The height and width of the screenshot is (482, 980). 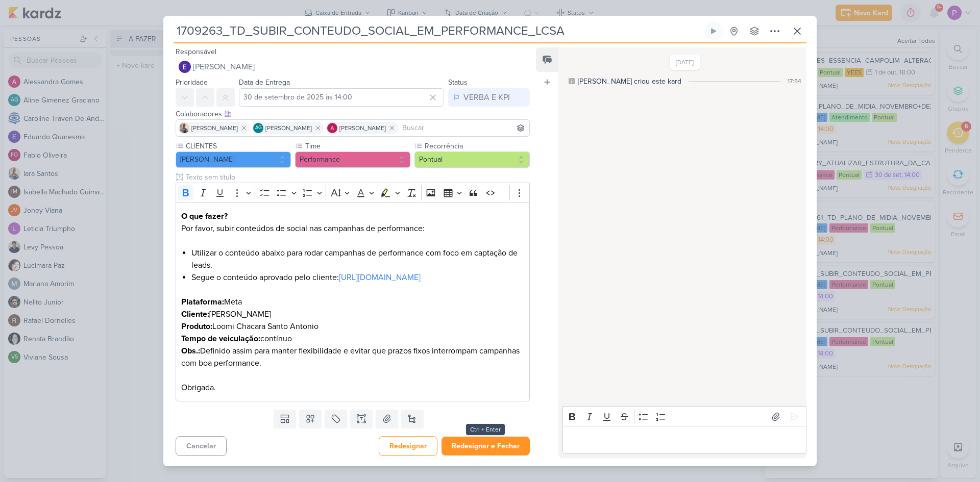 What do you see at coordinates (485, 446) in the screenshot?
I see `button: Redesignar e Fechar` at bounding box center [485, 446].